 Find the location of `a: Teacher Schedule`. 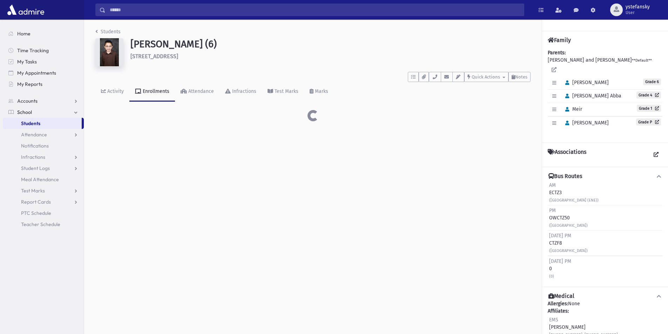

a: Teacher Schedule is located at coordinates (43, 224).